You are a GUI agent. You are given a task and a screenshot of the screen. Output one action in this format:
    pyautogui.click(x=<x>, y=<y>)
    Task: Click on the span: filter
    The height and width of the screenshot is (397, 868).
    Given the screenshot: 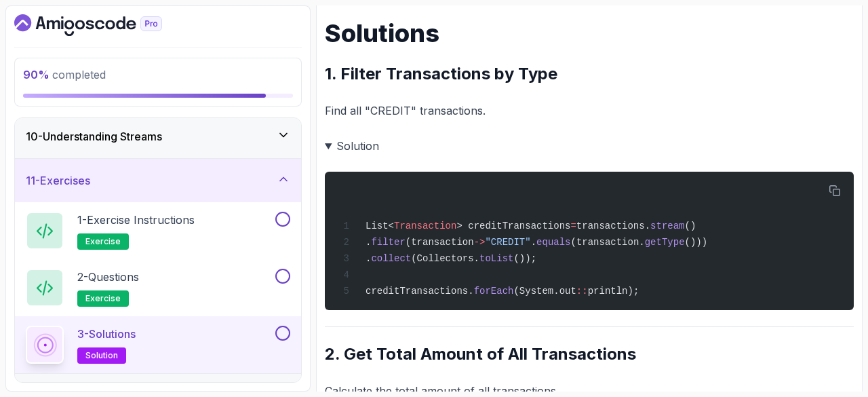 What is the action you would take?
    pyautogui.click(x=388, y=242)
    